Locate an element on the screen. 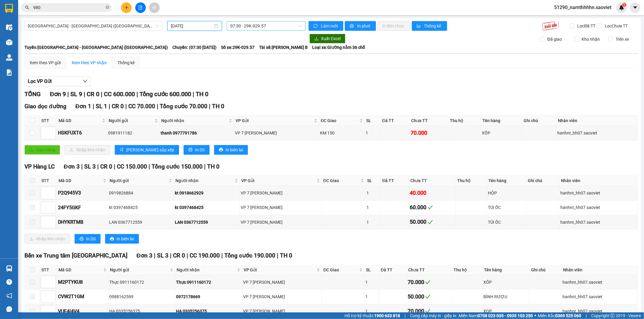 This screenshot has width=644, height=319. div: Xem theo VP gửi is located at coordinates (45, 62).